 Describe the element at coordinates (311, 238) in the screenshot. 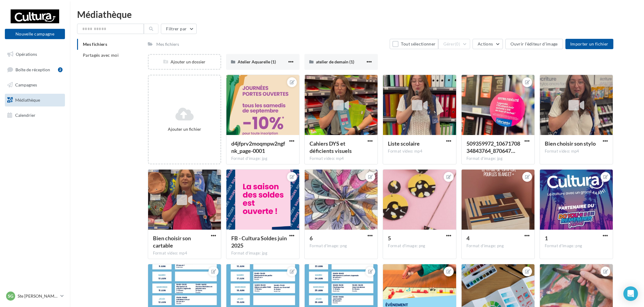

I see `span: 6` at that location.